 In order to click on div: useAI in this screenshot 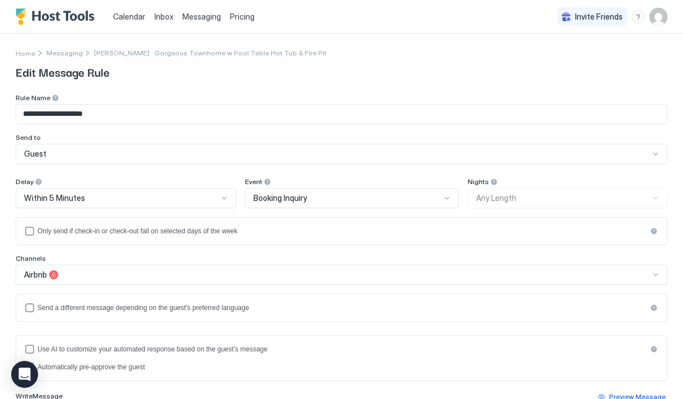, I will do `click(341, 349)`.